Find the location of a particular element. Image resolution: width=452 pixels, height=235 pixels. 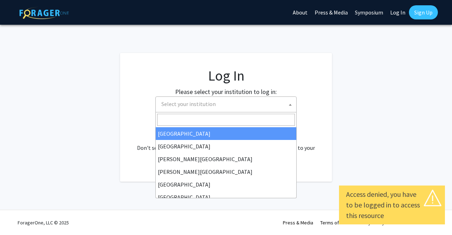

a: Terms of Use is located at coordinates (334, 222).